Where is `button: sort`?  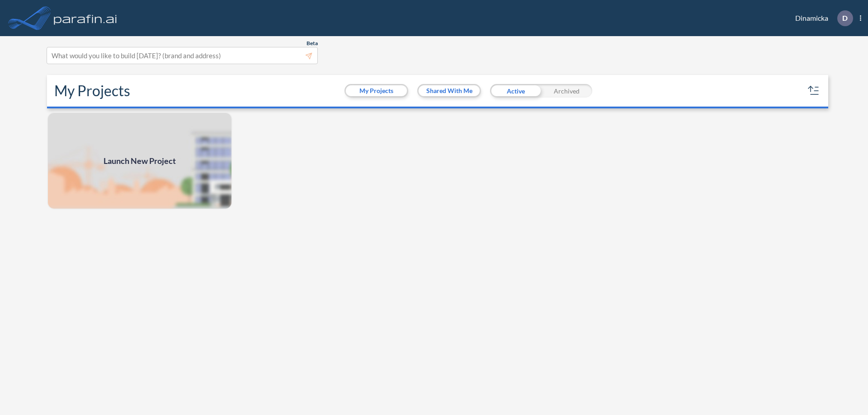 button: sort is located at coordinates (814, 91).